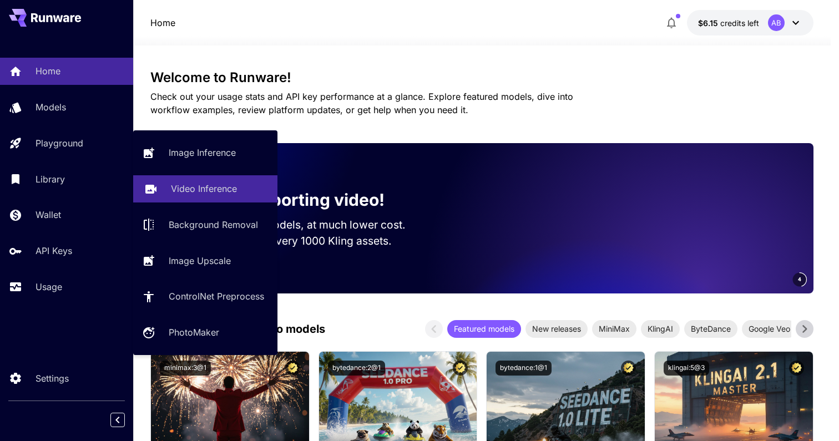 The height and width of the screenshot is (441, 839). Describe the element at coordinates (769, 328) in the screenshot. I see `span: Google Veo` at that location.